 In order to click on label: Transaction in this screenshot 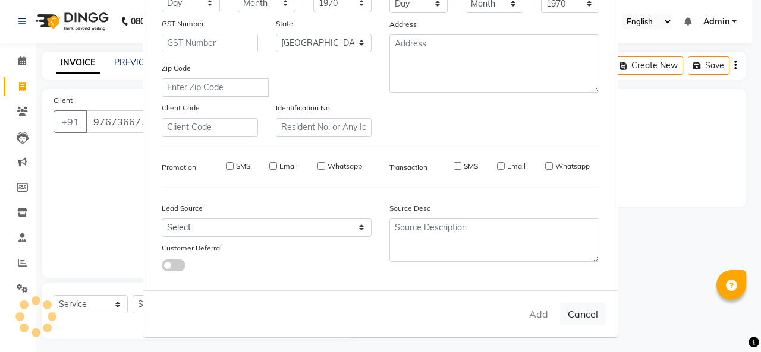, I will do `click(408, 168)`.